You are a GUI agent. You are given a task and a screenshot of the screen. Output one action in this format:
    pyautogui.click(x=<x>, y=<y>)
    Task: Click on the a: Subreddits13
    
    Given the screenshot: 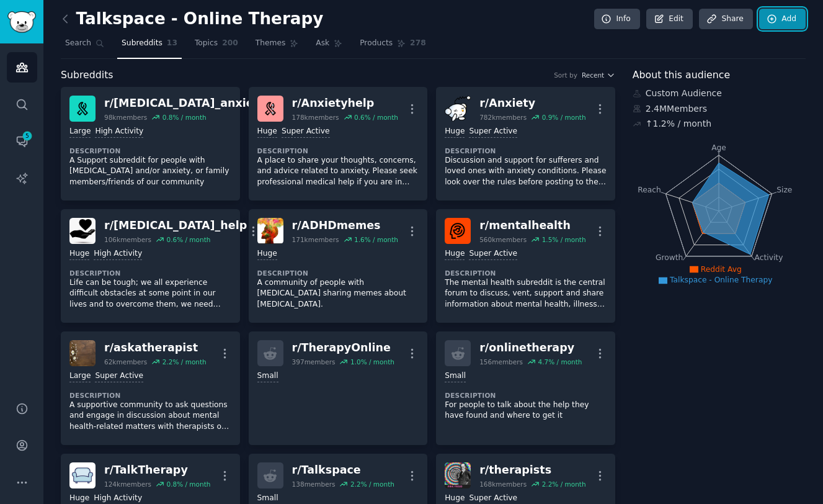 What is the action you would take?
    pyautogui.click(x=149, y=46)
    